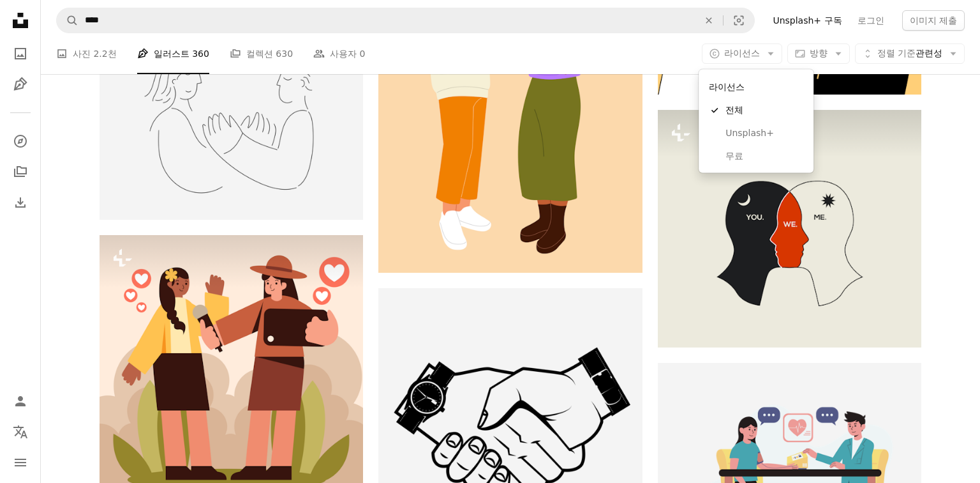  Describe the element at coordinates (764, 133) in the screenshot. I see `span: Unsplash+` at that location.